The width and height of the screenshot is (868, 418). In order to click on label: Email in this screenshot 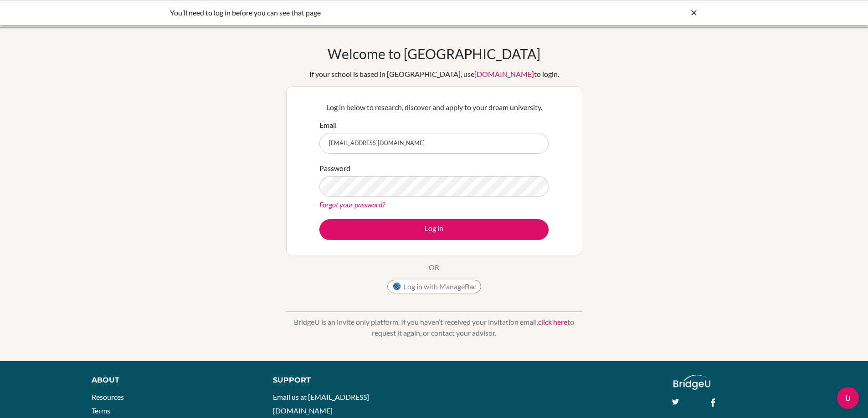, I will do `click(328, 125)`.